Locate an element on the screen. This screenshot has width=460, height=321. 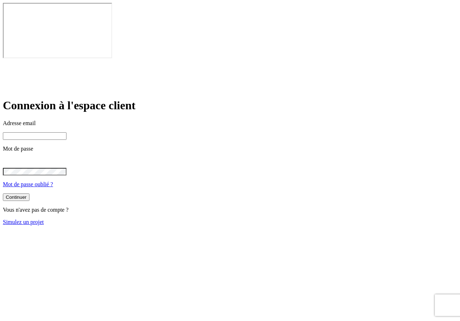
p: Mot de passe is located at coordinates (230, 149).